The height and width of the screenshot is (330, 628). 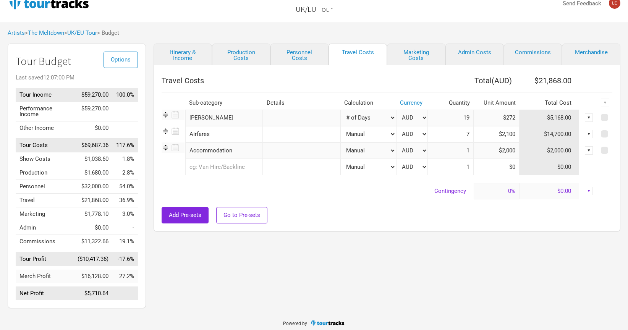 What do you see at coordinates (224, 103) in the screenshot?
I see `th: Sub-category` at bounding box center [224, 103].